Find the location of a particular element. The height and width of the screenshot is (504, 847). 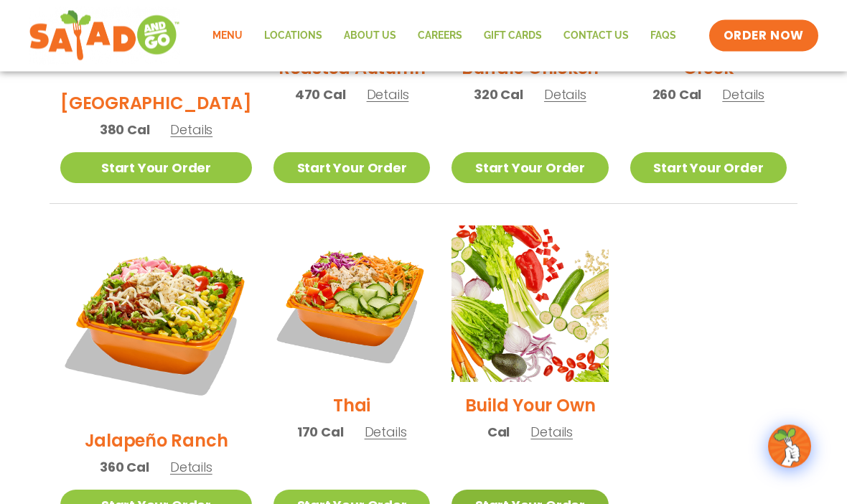

a: Contact Us is located at coordinates (596, 36).